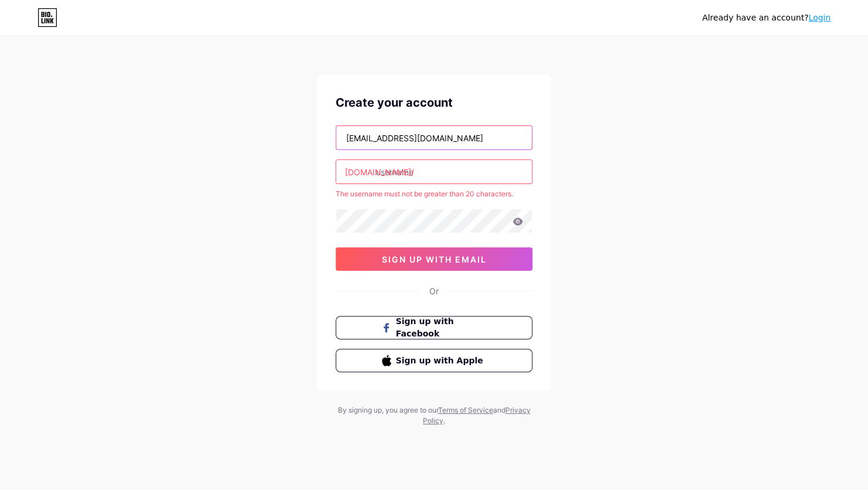 The image size is (868, 490). I want to click on div: Already have an account?, so click(767, 17).